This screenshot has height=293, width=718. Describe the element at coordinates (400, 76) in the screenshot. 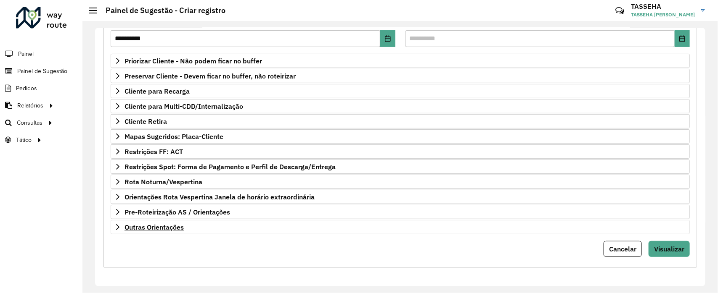

I see `a: Preservar Cliente - Devem ficar no buffer, não roteirizar` at that location.